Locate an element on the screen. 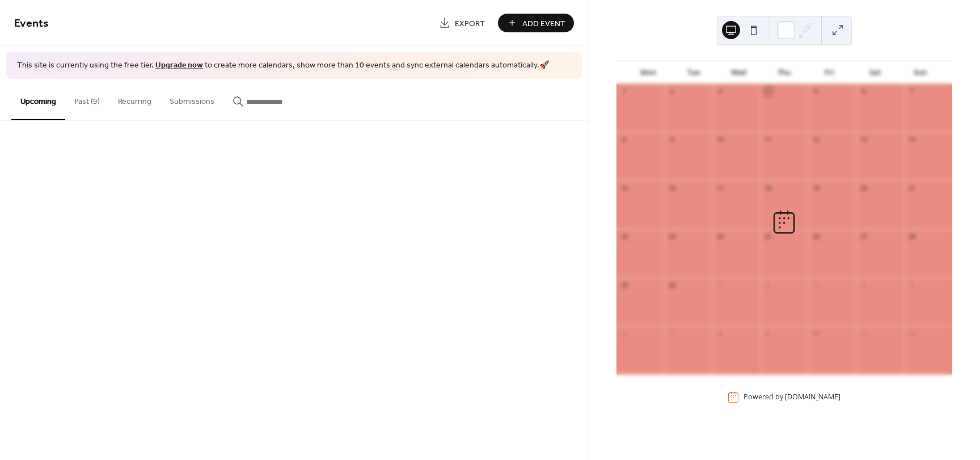 The image size is (980, 460). div: 23 is located at coordinates (672, 237).